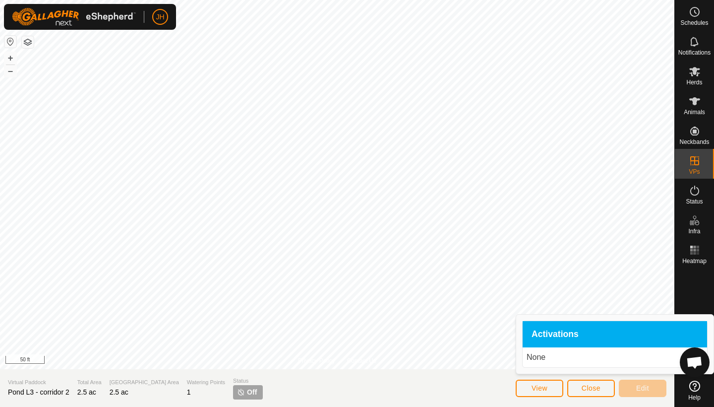 Image resolution: width=714 pixels, height=407 pixels. I want to click on a: Help, so click(694, 390).